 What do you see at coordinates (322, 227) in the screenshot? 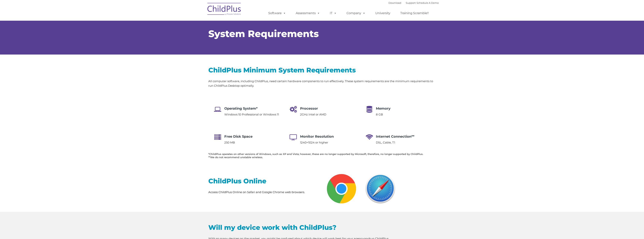
I see `h2: Will my device work with ChildPlus?` at bounding box center [322, 227].